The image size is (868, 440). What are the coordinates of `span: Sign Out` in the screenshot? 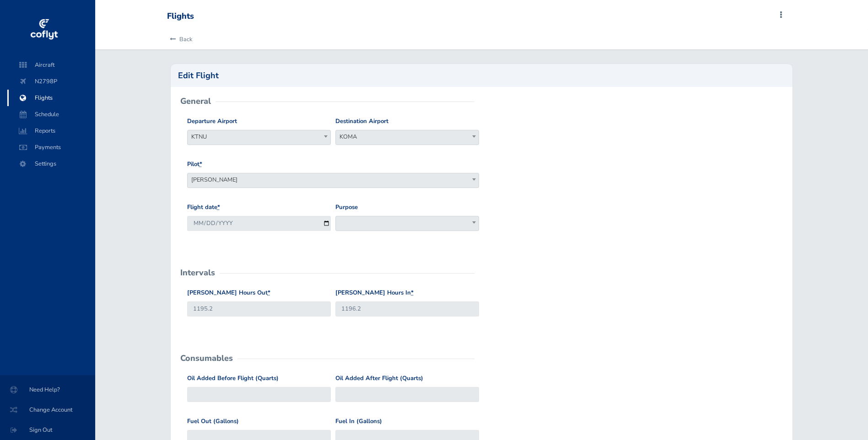 It's located at (47, 430).